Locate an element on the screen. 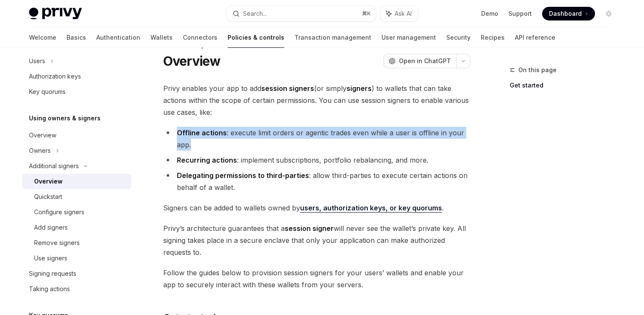 This screenshot has width=644, height=315. span: Signers can be added to wallets owned by . is located at coordinates (316, 207).